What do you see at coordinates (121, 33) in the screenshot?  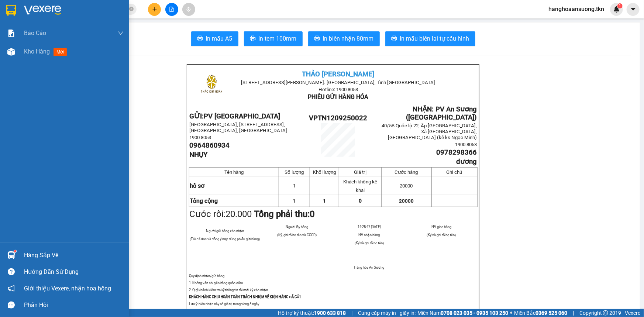 I see `span: down` at bounding box center [121, 33].